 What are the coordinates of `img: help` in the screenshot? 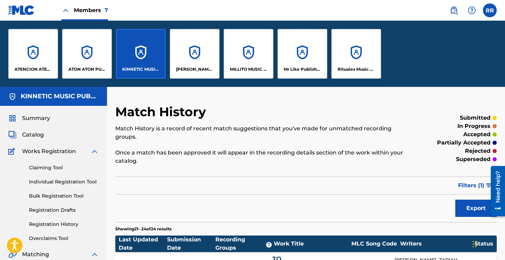 It's located at (472, 10).